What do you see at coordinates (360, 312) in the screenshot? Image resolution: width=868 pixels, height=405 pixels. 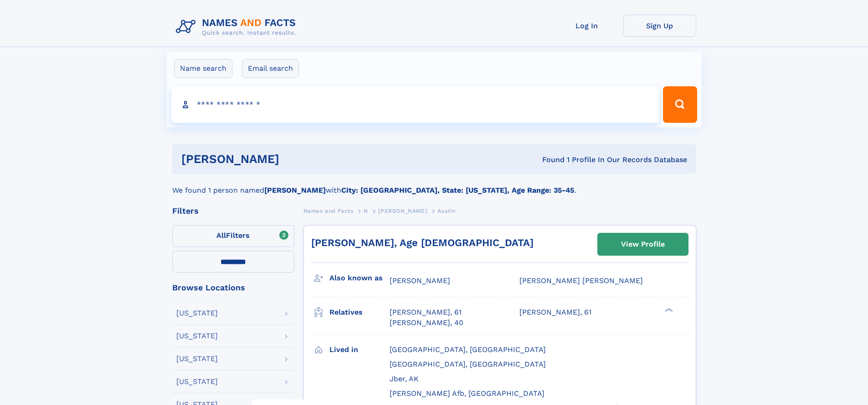 I see `h3: Relatives` at bounding box center [360, 312].